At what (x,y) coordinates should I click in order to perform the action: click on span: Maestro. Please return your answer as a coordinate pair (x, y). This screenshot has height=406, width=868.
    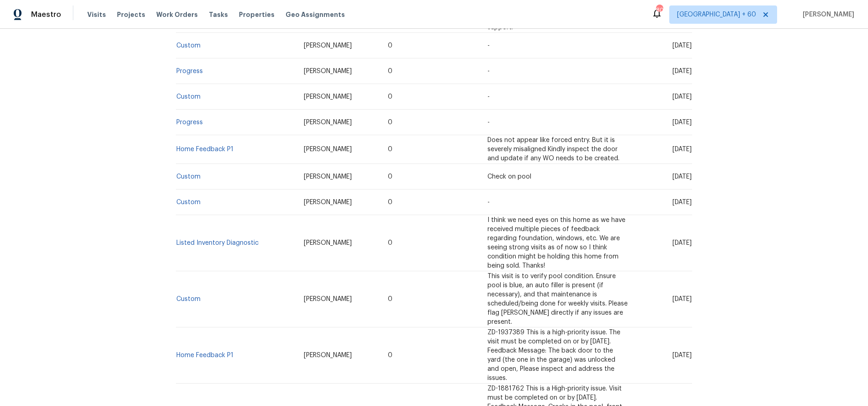
    Looking at the image, I should click on (46, 15).